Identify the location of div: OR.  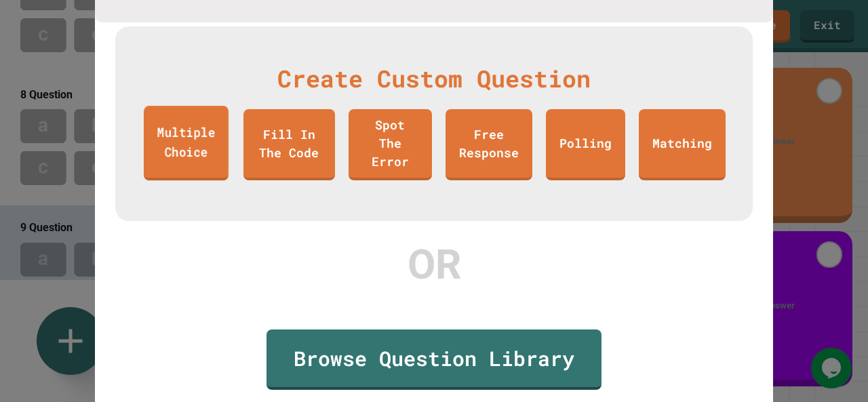
(434, 265).